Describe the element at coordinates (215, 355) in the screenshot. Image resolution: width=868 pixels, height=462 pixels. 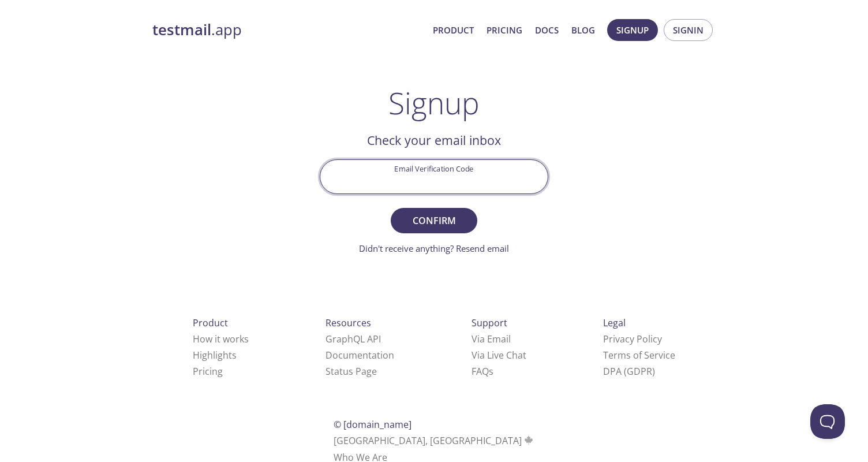
I see `a: Highlights` at that location.